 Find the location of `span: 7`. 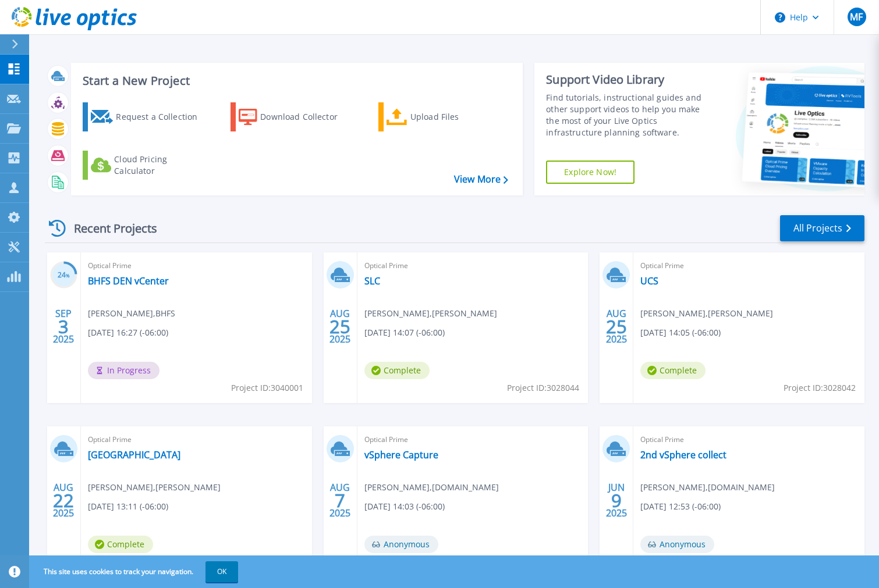

span: 7 is located at coordinates (340, 500).